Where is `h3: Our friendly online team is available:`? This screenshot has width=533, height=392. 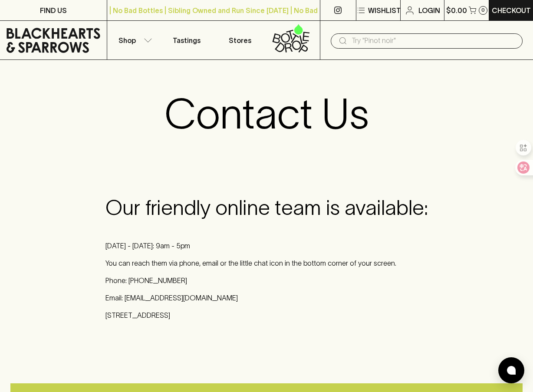
h3: Our friendly online team is available: is located at coordinates (266, 207).